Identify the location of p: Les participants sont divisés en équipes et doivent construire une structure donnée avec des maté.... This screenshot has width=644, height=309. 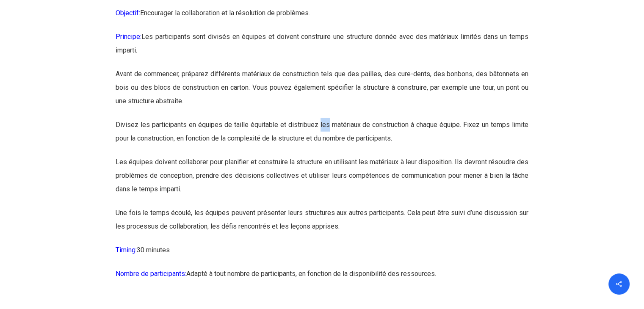
(322, 48).